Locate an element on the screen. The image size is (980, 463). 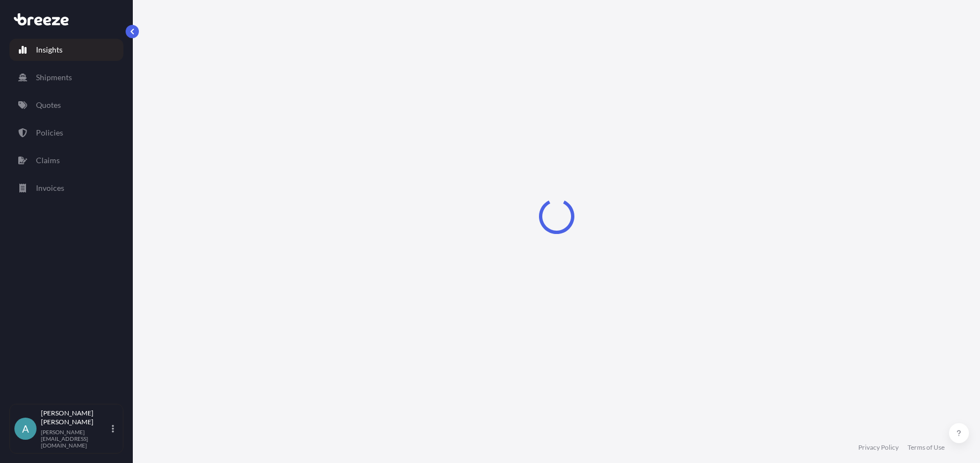
p: Claims is located at coordinates (48, 160).